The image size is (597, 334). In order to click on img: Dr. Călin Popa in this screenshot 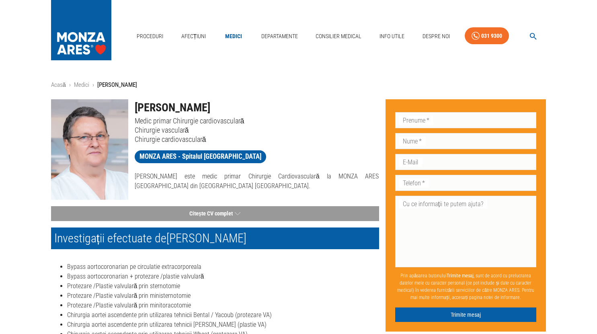, I will do `click(90, 150)`.